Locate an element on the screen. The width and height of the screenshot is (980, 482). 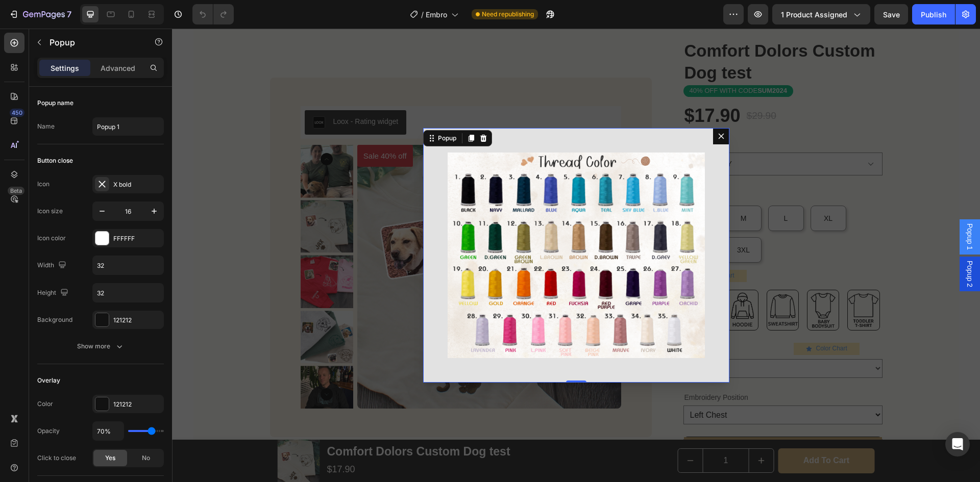
span: Popup 1 is located at coordinates (798, 208).